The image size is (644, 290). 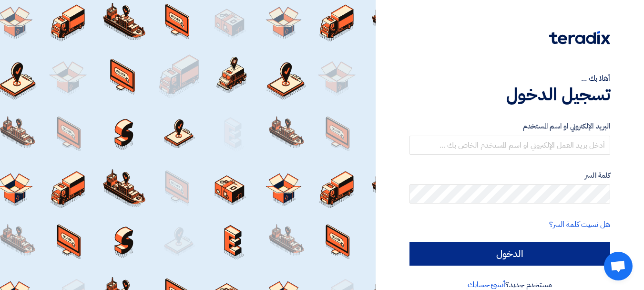 What do you see at coordinates (510, 253) in the screenshot?
I see `input: الدخول` at bounding box center [510, 253].